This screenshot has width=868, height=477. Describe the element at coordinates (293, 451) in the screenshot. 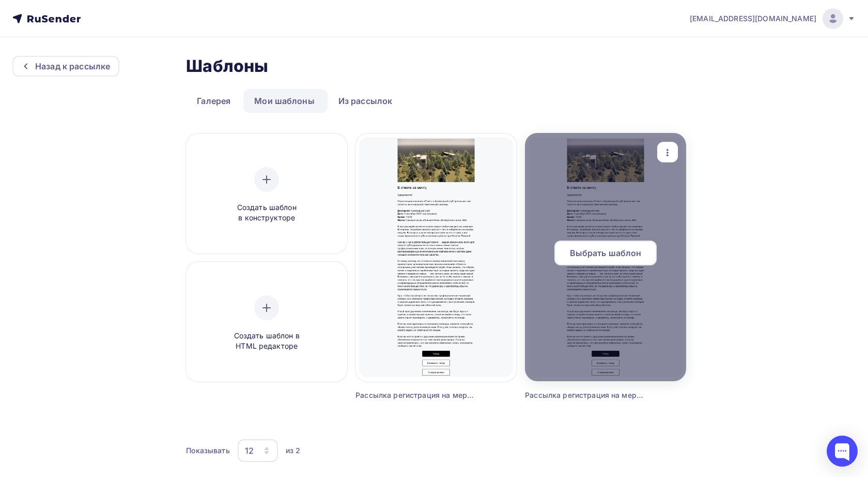

I see `div: из 2` at that location.